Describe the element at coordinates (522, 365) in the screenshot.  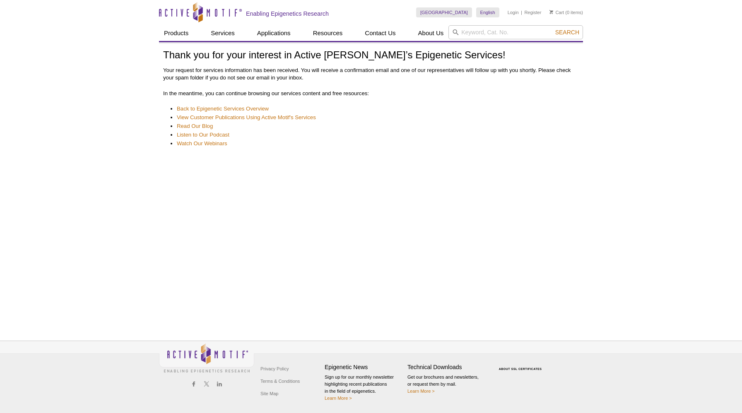
I see `table: Click to Verify - This site chose Symantec SSL for secure e-commerce and confidential communicati...` at that location.